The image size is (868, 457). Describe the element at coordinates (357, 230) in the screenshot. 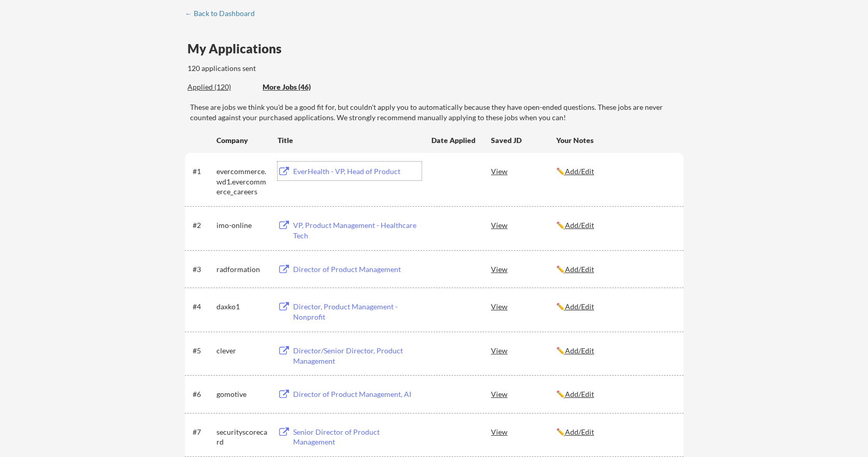

I see `div: VP, Product Management - Healthcare Tech` at that location.